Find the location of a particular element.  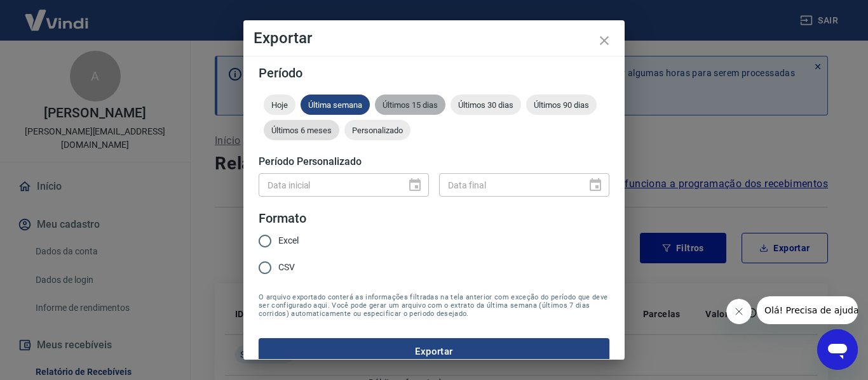

div: Última semana is located at coordinates (335, 104).